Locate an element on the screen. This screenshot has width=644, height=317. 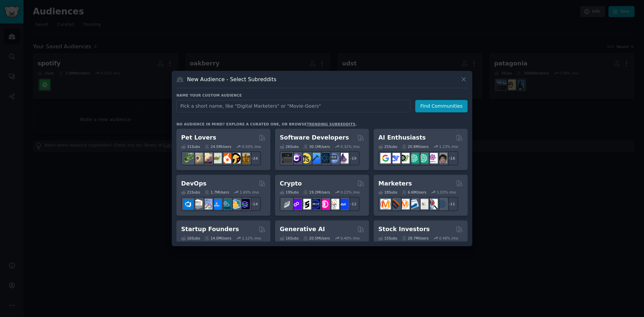
div: 28.7M Users is located at coordinates (415, 238).